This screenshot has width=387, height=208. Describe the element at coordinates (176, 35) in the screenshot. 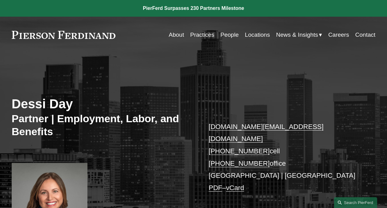

I see `a: About` at that location.